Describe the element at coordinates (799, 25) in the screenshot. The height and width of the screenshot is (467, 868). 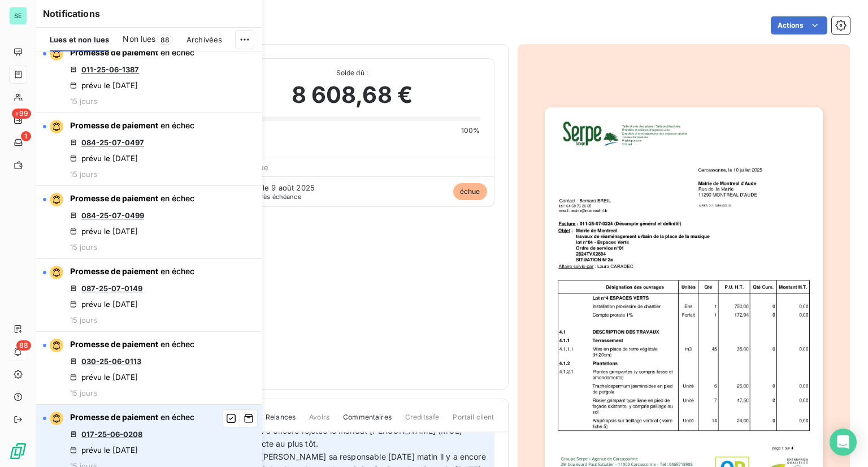
I see `button: Actions` at that location.